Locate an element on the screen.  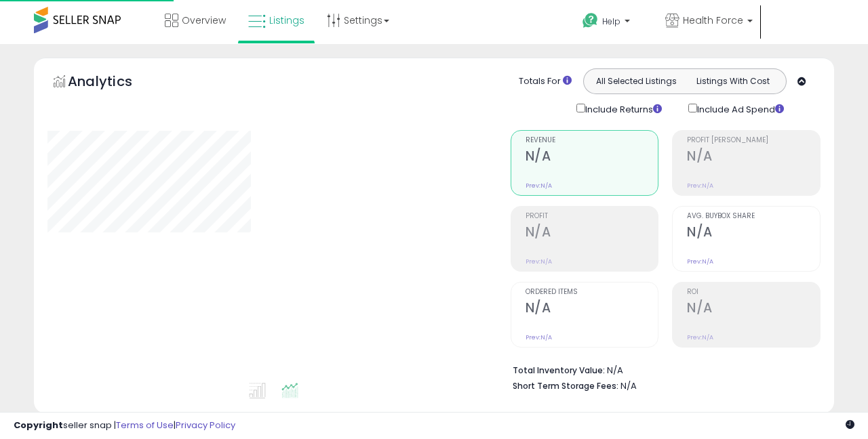
span: Overview is located at coordinates (203, 21).